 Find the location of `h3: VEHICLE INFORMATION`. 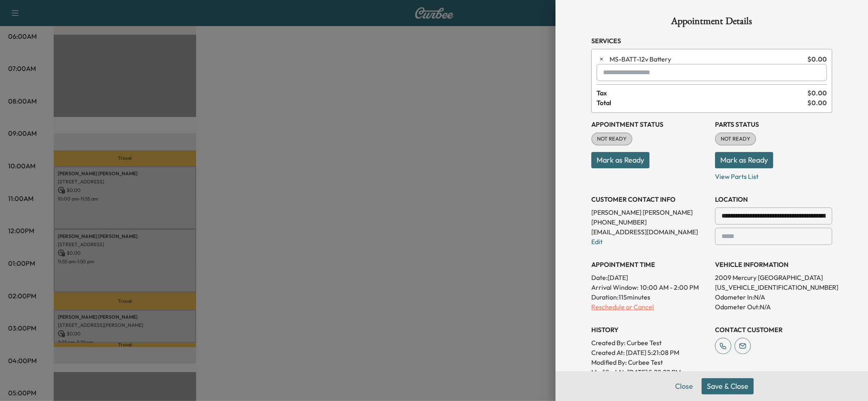

h3: VEHICLE INFORMATION is located at coordinates (774, 265).